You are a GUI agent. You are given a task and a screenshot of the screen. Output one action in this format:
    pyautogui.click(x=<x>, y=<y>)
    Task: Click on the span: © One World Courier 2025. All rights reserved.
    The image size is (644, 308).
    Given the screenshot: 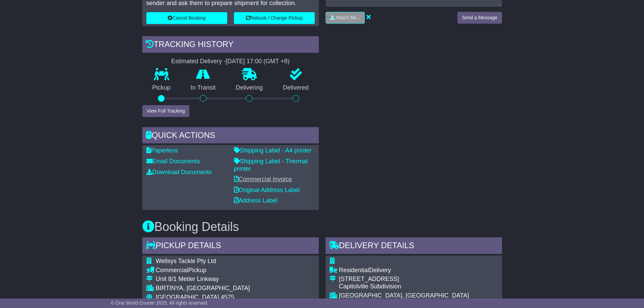 What is the action you would take?
    pyautogui.click(x=160, y=303)
    